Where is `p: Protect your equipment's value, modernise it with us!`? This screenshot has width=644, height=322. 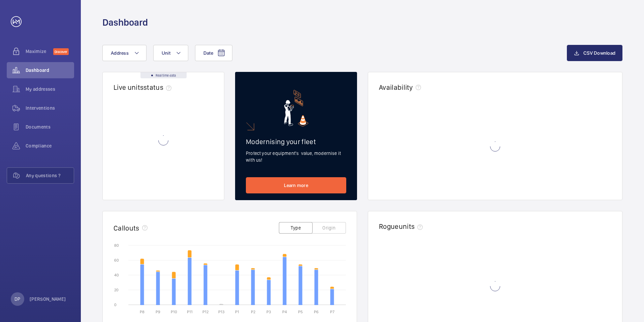
p: Protect your equipment's value, modernise it with us! is located at coordinates (296, 156).